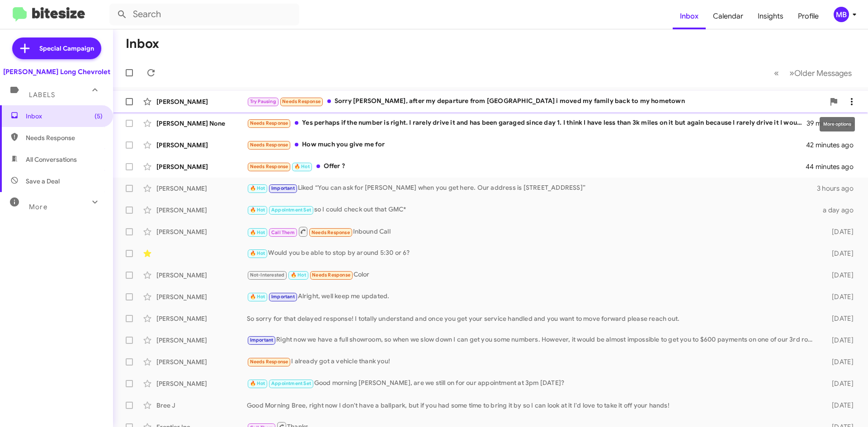 The width and height of the screenshot is (868, 427). I want to click on span: Profile, so click(808, 17).